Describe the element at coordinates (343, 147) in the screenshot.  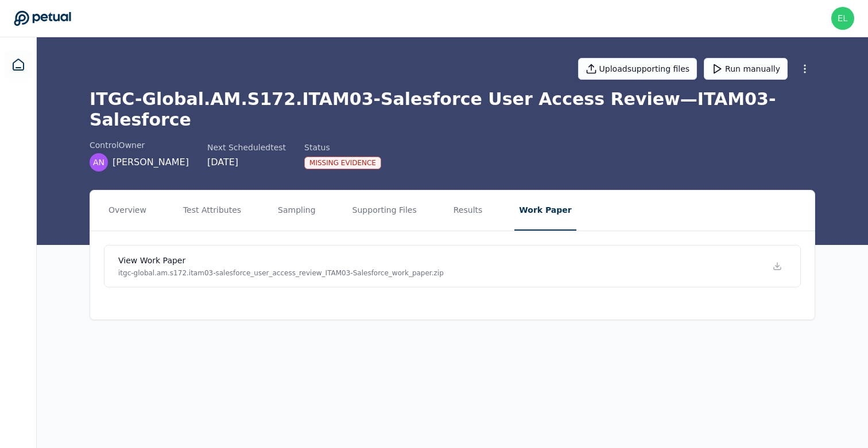
I see `div: Status` at that location.